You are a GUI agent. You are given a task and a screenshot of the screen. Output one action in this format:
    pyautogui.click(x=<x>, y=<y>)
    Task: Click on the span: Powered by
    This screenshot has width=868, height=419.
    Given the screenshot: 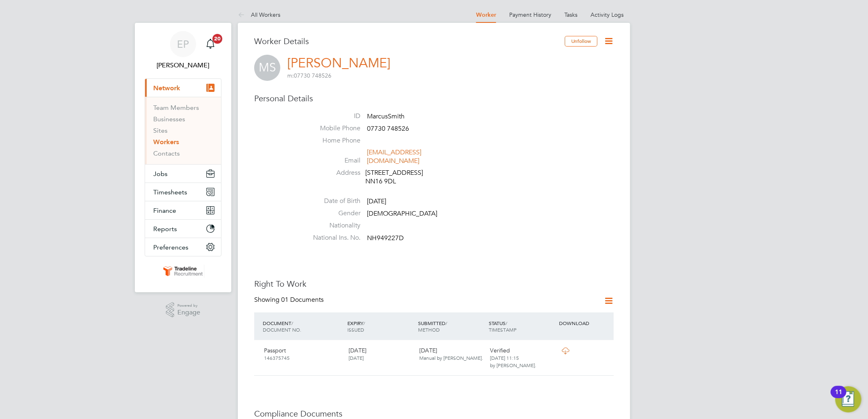 What is the action you would take?
    pyautogui.click(x=189, y=306)
    